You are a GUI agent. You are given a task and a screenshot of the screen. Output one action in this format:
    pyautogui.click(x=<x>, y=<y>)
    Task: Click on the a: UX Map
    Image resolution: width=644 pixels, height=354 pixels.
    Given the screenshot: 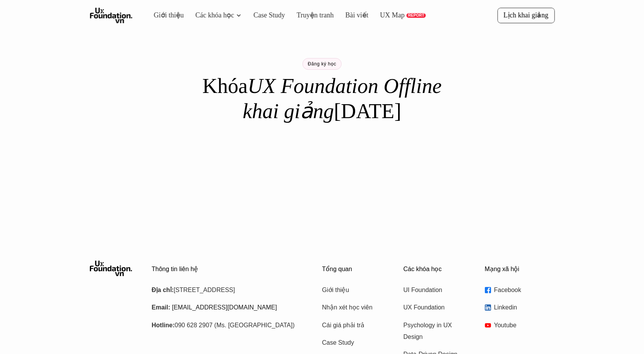 What is the action you would take?
    pyautogui.click(x=392, y=15)
    